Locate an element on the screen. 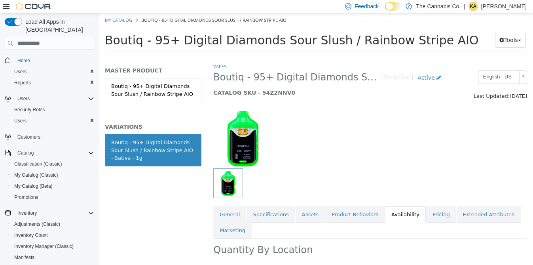  span: Active is located at coordinates (327, 64).